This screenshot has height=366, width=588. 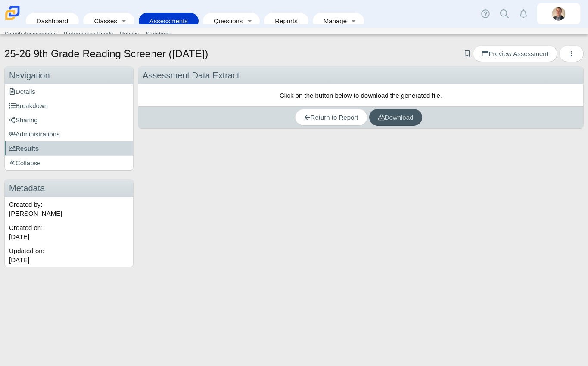 What do you see at coordinates (88, 34) in the screenshot?
I see `a: Performance Bands` at bounding box center [88, 34].